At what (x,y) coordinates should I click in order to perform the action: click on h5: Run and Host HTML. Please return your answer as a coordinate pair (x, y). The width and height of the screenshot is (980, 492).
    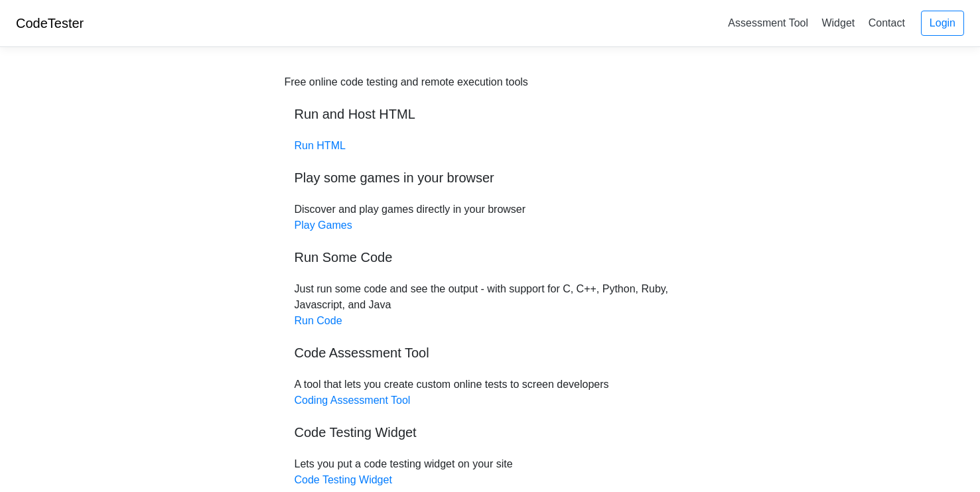
    Looking at the image, I should click on (490, 114).